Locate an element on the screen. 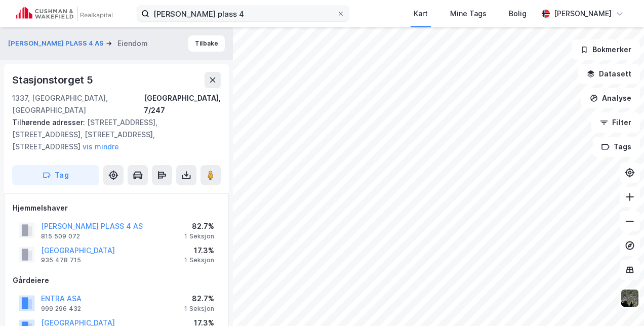  div: 935 478 715 is located at coordinates (61, 260).